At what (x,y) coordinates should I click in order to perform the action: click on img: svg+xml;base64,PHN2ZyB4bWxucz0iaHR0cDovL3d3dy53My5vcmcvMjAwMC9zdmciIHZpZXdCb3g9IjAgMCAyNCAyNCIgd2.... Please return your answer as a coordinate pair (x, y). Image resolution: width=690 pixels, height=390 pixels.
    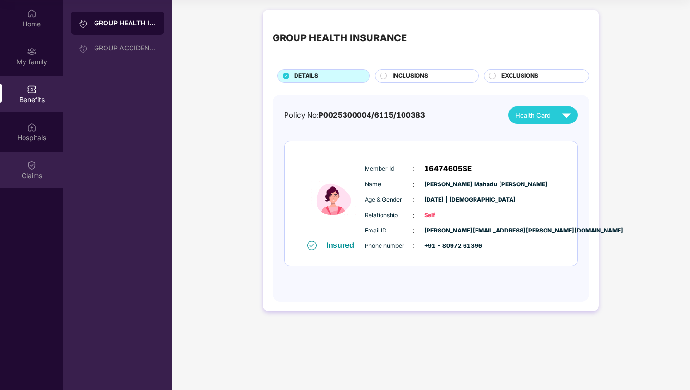
    Looking at the image, I should click on (566, 115).